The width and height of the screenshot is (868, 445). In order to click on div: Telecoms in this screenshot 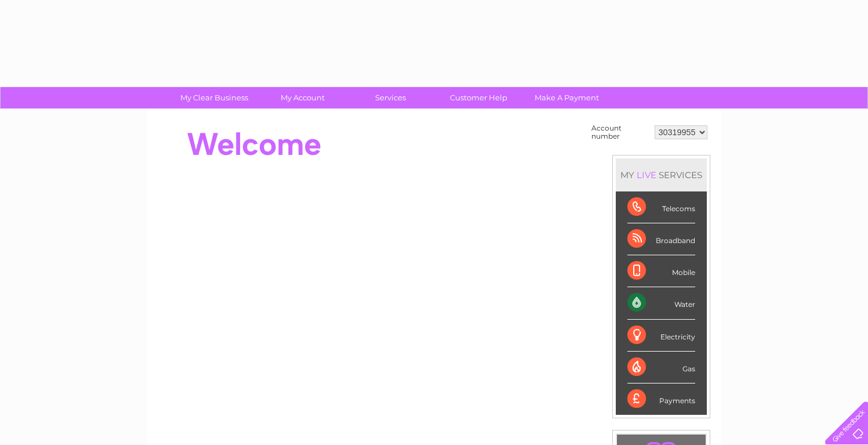, I will do `click(661, 207)`.